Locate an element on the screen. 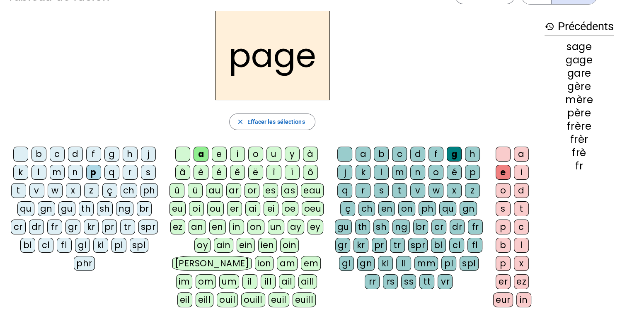 The image size is (627, 309). div: ll is located at coordinates (404, 264).